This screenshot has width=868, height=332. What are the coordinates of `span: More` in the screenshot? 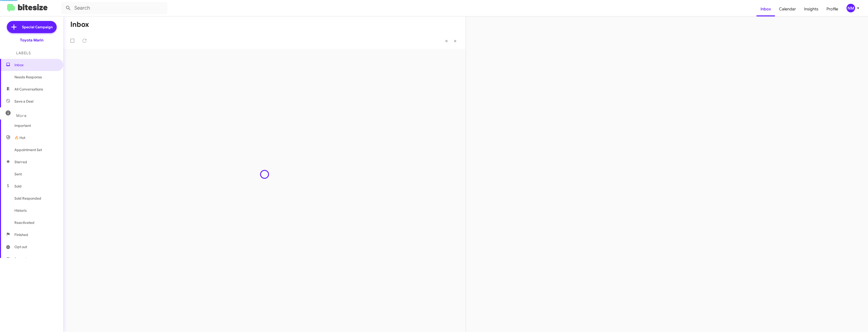 It's located at (21, 116).